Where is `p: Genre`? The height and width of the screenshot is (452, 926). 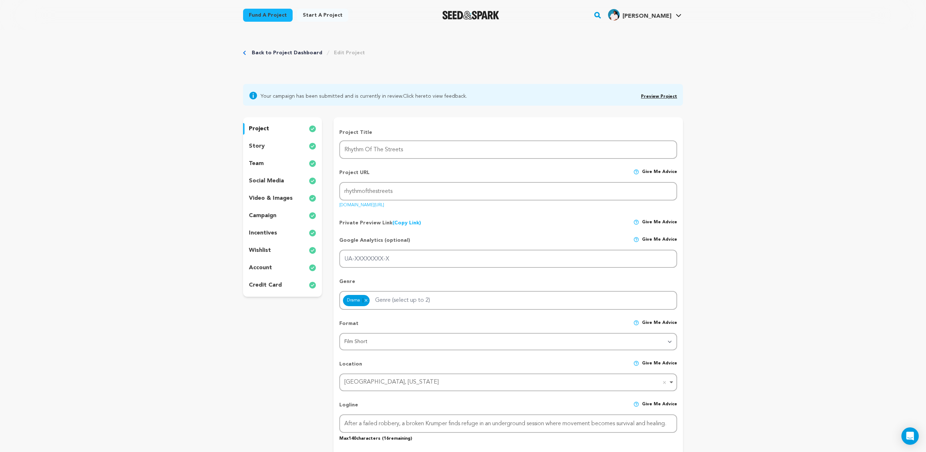
p: Genre is located at coordinates (508, 284).